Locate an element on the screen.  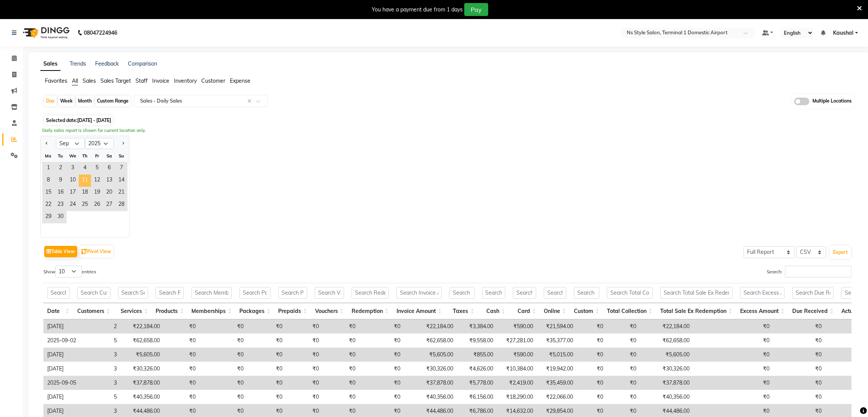
span: 24 is located at coordinates (73, 205).